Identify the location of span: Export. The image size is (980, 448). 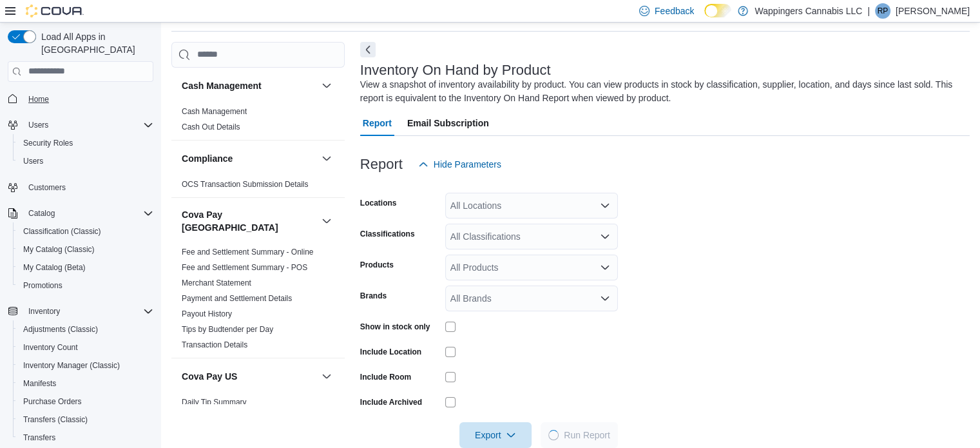
(496, 435).